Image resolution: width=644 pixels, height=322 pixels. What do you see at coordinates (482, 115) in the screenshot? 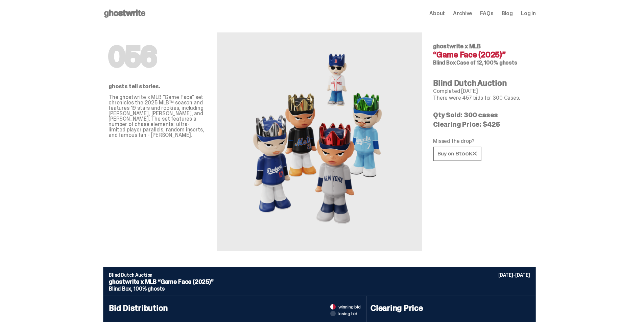
I see `p: Qty Sold: 300 cases` at bounding box center [482, 115].